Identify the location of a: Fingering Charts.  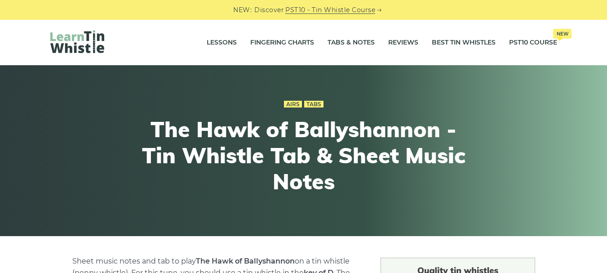
(282, 43).